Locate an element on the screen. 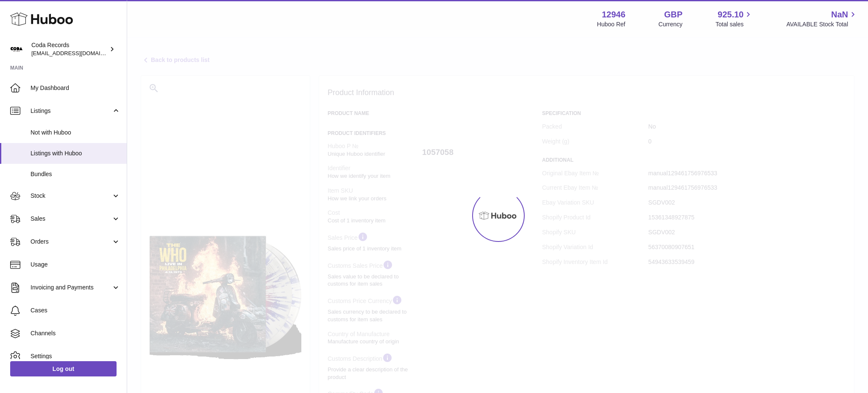 This screenshot has width=868, height=393. span: Usage is located at coordinates (76, 265).